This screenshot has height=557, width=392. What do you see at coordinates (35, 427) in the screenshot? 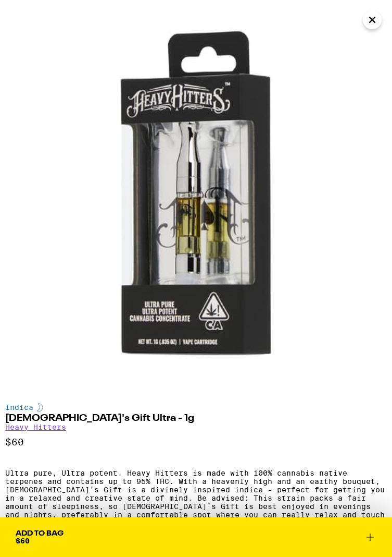
I see `a: Heavy Hitters` at bounding box center [35, 427].